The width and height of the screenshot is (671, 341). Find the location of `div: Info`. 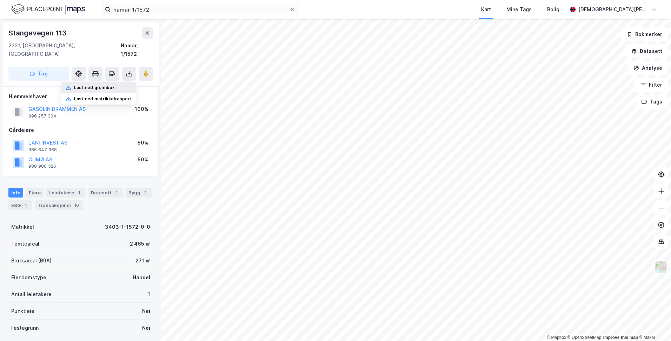

div: Info is located at coordinates (16, 193).